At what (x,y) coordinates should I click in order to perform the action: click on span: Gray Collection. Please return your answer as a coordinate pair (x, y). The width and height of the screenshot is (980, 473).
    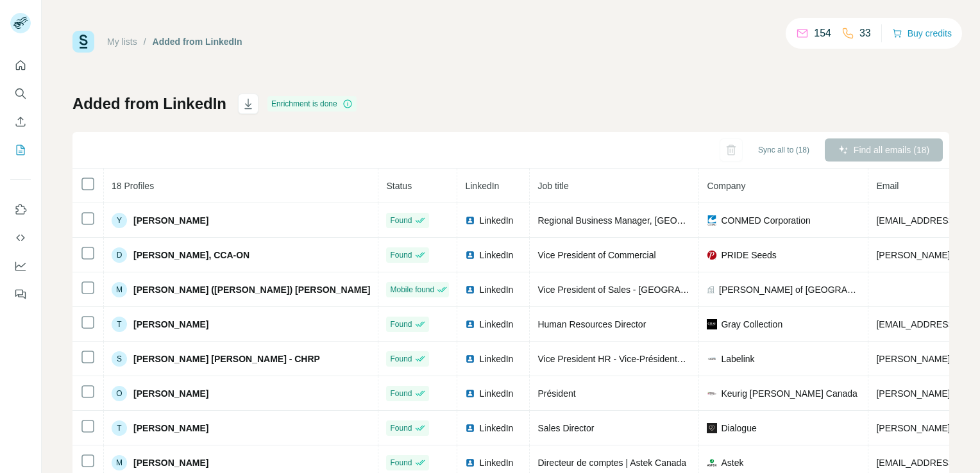
    Looking at the image, I should click on (752, 324).